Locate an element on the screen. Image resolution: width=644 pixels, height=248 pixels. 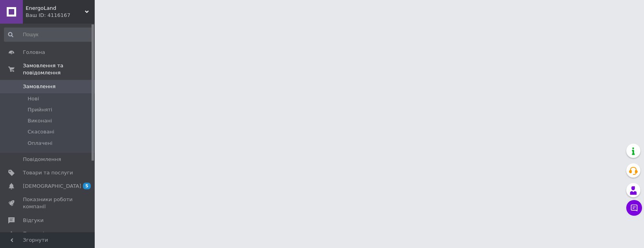
span: Нові is located at coordinates (33, 99).